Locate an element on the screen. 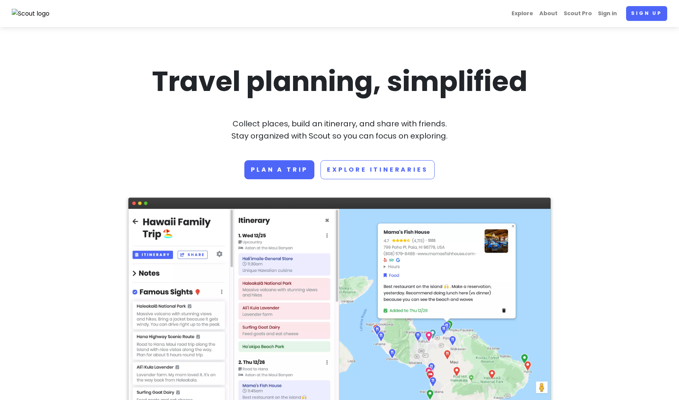 This screenshot has width=679, height=400. h1: Travel planning, simplified is located at coordinates (340, 82).